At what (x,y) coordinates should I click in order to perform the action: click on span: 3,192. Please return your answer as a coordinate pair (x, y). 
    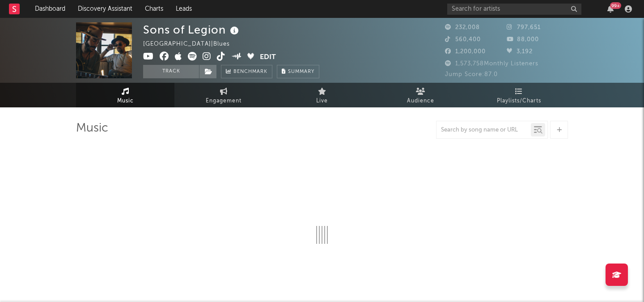
    Looking at the image, I should click on (520, 51).